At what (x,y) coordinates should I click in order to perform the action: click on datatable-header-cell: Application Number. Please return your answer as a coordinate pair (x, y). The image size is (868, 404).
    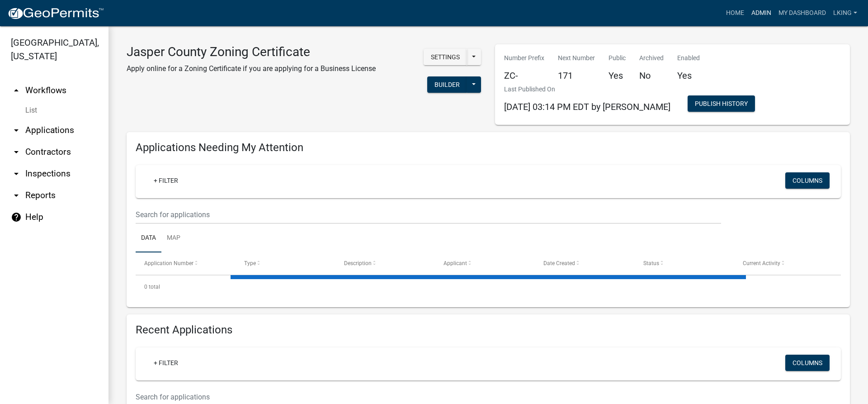
    Looking at the image, I should click on (186, 263).